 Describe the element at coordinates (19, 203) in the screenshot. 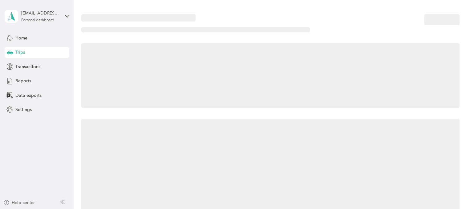

I see `button: Help center` at that location.